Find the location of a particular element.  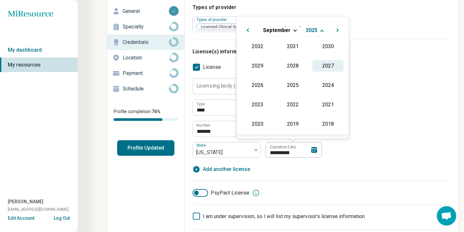

div: 2018 is located at coordinates (328, 124).